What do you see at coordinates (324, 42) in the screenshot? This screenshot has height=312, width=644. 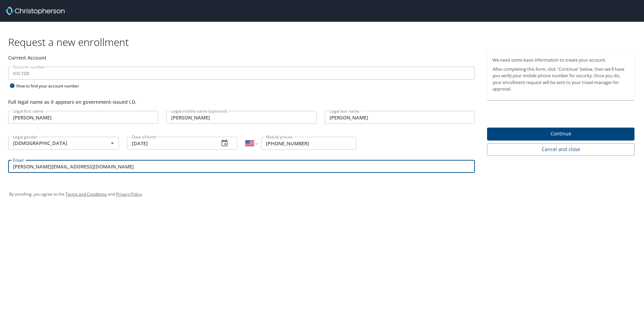 I see `h1: Request a new enrollment` at bounding box center [324, 42].